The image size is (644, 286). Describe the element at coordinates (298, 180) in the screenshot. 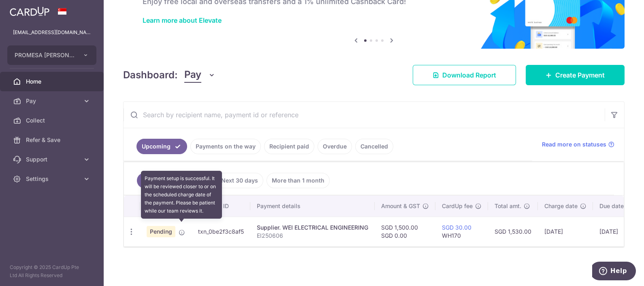

I see `a: More than 1 month` at that location.